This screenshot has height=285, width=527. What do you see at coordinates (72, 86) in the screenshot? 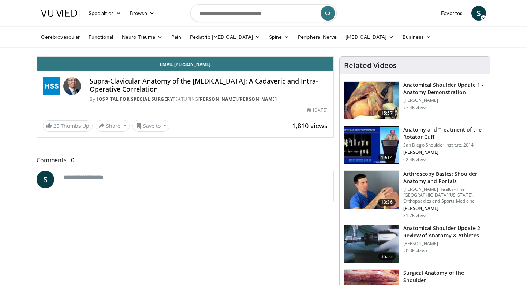
I see `img: Avatar` at bounding box center [72, 86].